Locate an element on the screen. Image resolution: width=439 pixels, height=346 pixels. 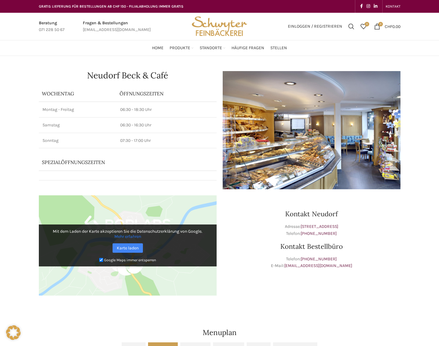
p: Adresse: Telefon: is located at coordinates (312, 230).